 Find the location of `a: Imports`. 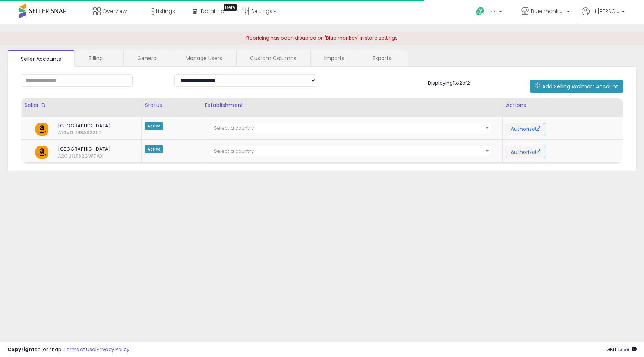

a: Imports is located at coordinates (335, 58).